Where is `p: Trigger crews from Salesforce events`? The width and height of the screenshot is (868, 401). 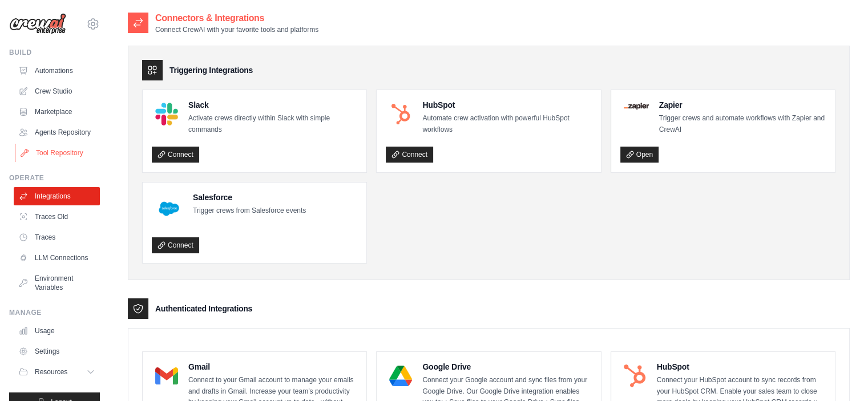
p: Trigger crews from Salesforce events is located at coordinates (249, 211).